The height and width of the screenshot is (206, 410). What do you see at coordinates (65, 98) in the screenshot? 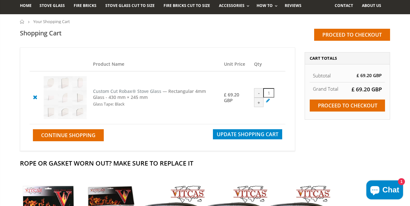
I see `img: Custom Cut Robax® Stove Glass - Pool #6` at bounding box center [65, 98].